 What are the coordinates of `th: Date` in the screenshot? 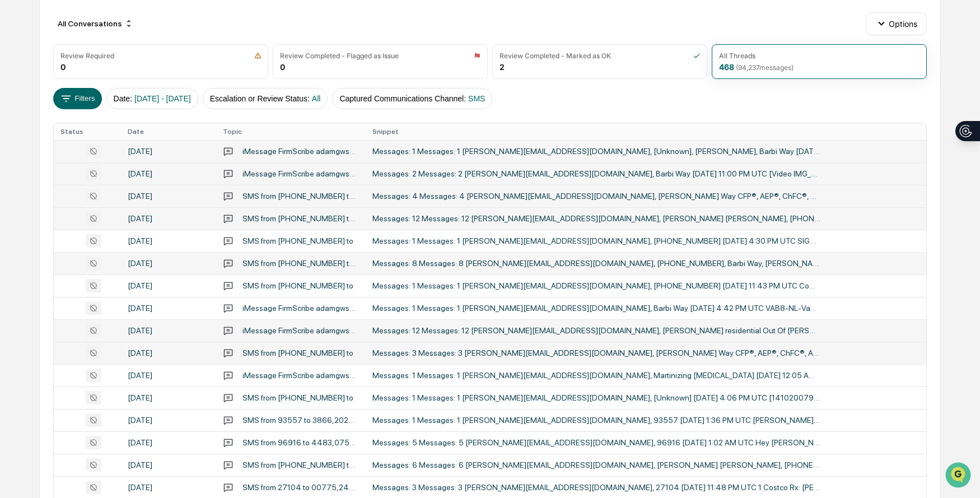 It's located at (168, 132).